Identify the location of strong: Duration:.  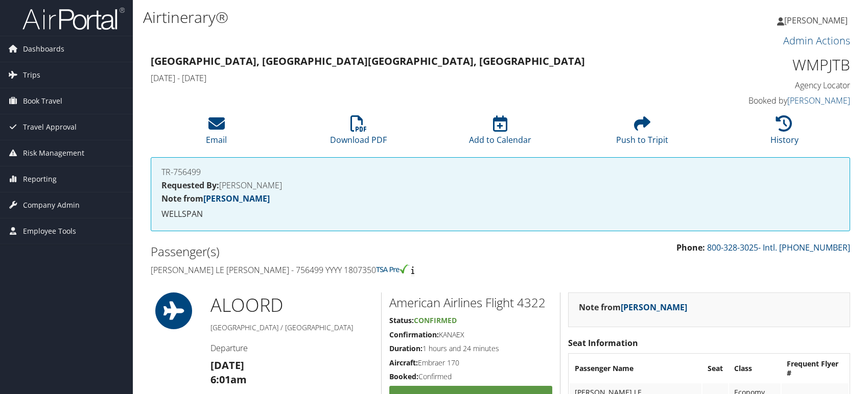
(406, 348).